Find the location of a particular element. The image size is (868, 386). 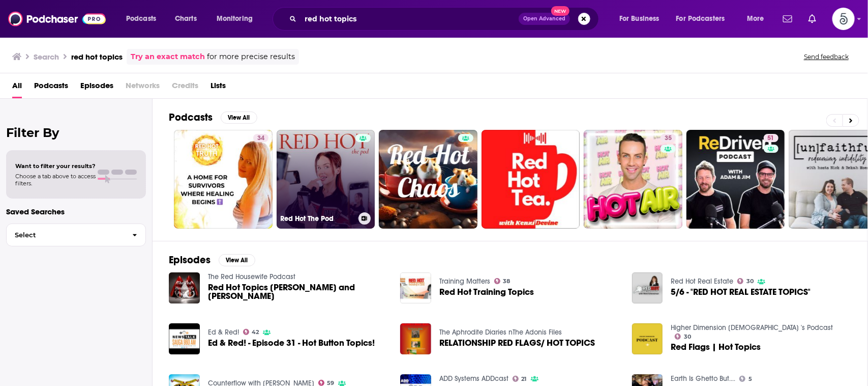

span: Select is located at coordinates (65, 235).